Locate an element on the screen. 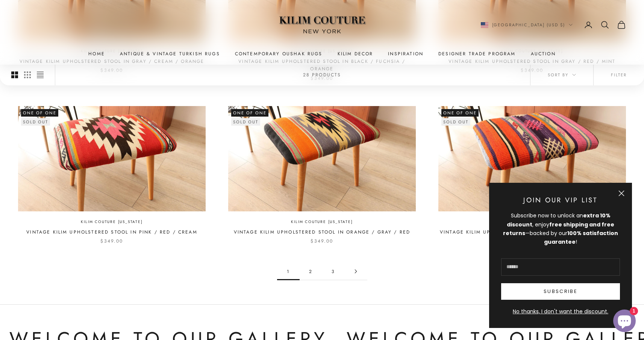 This screenshot has height=340, width=644. button: Sort by is located at coordinates (562, 75).